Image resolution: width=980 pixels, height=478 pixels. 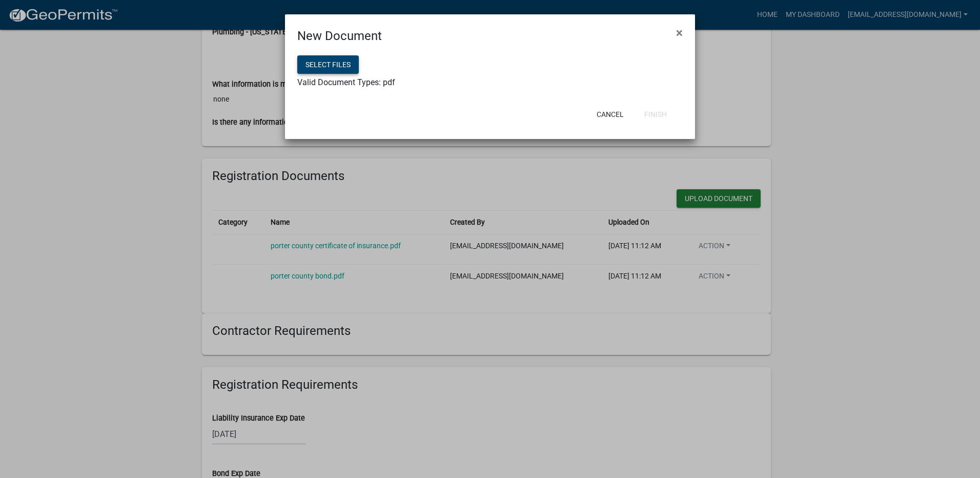 What do you see at coordinates (328, 65) in the screenshot?
I see `button: Select files` at bounding box center [328, 65].